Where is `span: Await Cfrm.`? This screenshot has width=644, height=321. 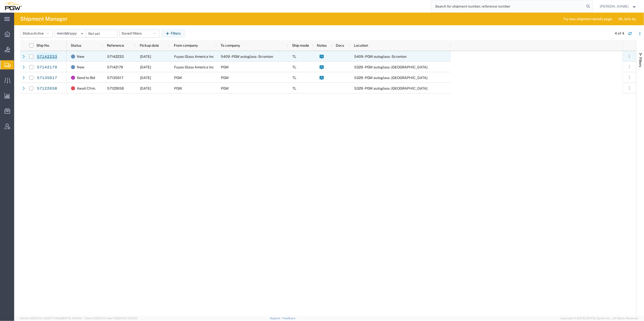 span: Await Cfrm. is located at coordinates (86, 88).